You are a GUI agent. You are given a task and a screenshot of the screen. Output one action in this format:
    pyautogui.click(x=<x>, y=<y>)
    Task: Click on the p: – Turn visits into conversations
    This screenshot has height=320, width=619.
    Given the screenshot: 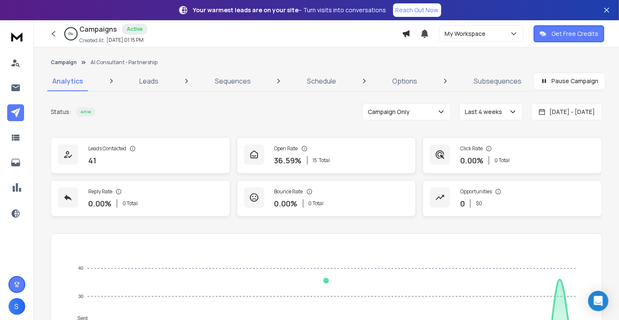 What is the action you would take?
    pyautogui.click(x=290, y=10)
    